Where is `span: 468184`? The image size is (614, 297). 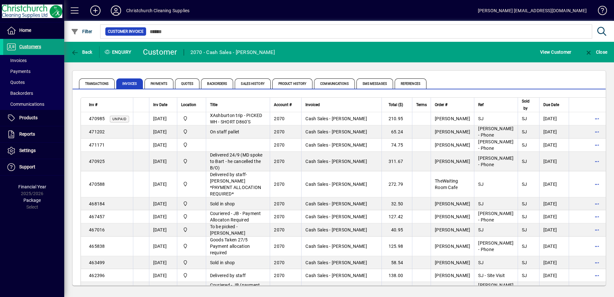 span: 468184 is located at coordinates (97, 204).